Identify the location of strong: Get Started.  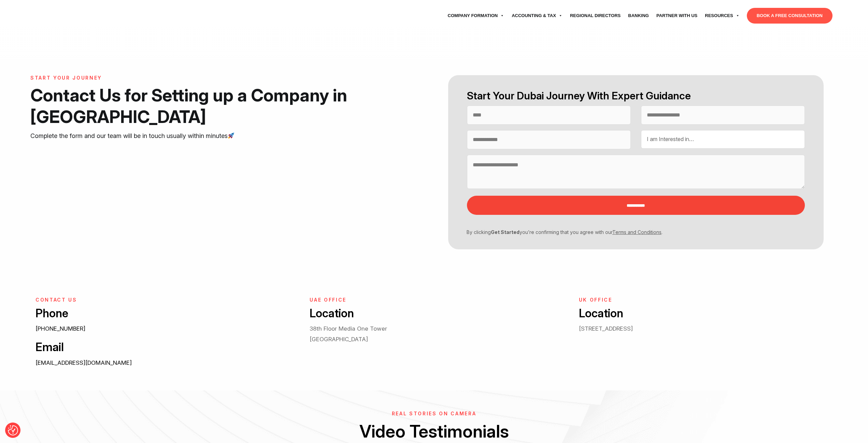
(505, 232).